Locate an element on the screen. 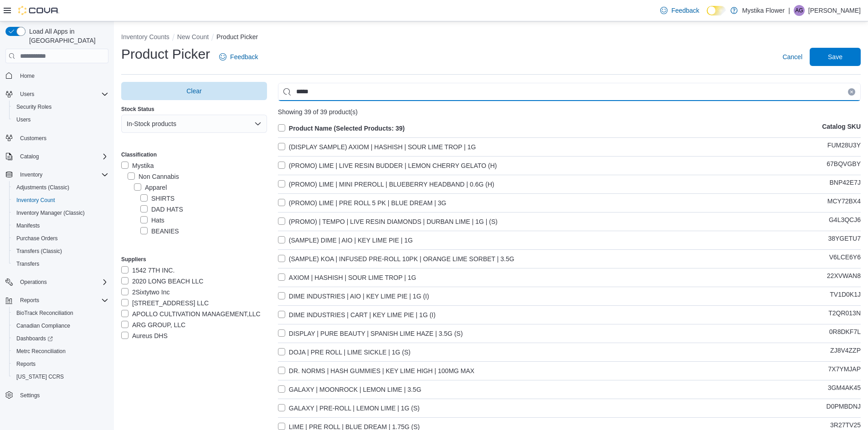  span: Washington CCRS is located at coordinates (61, 377).